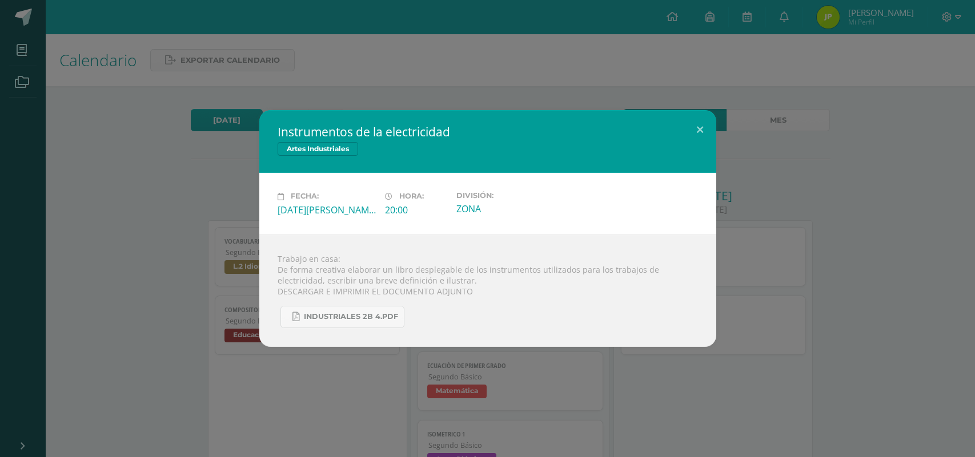  What do you see at coordinates (304, 196) in the screenshot?
I see `span: Fecha:` at bounding box center [304, 196].